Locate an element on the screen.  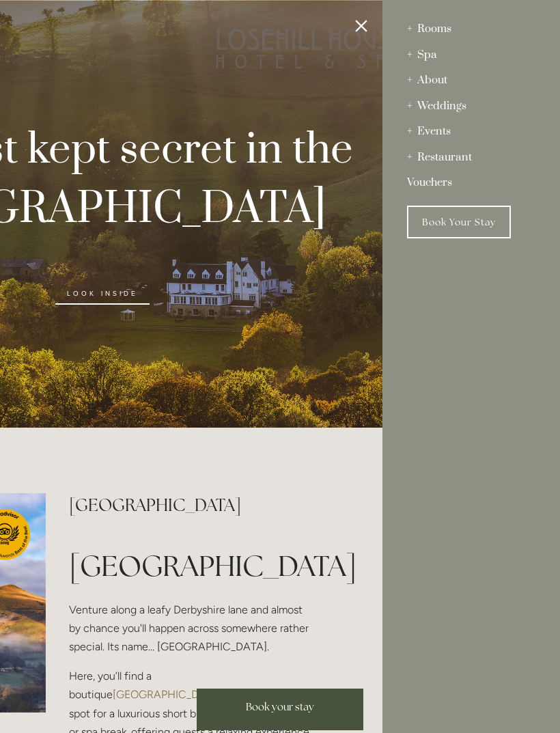
div: Weddings is located at coordinates (470, 106).